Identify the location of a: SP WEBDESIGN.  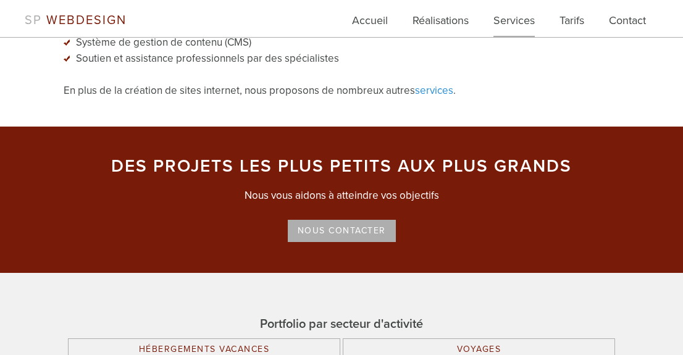
(75, 20).